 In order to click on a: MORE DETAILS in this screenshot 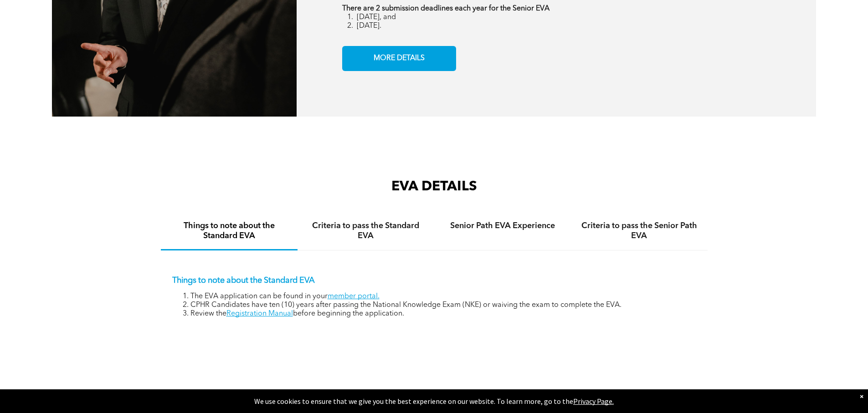, I will do `click(399, 58)`.